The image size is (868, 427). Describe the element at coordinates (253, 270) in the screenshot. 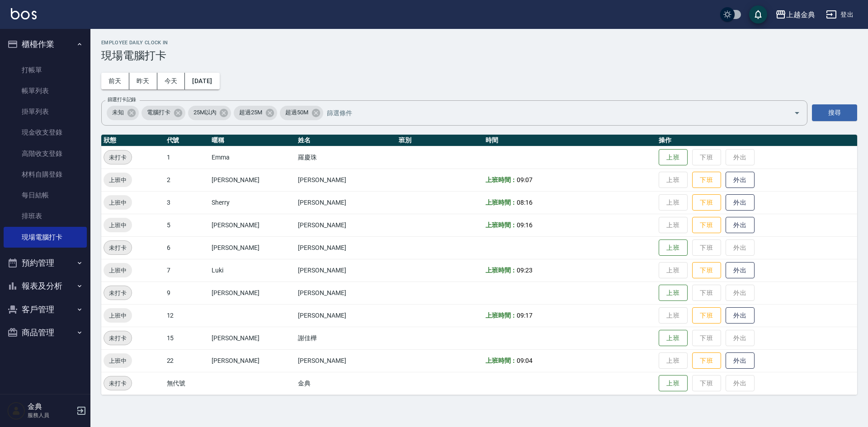

I see `td: Luki` at that location.